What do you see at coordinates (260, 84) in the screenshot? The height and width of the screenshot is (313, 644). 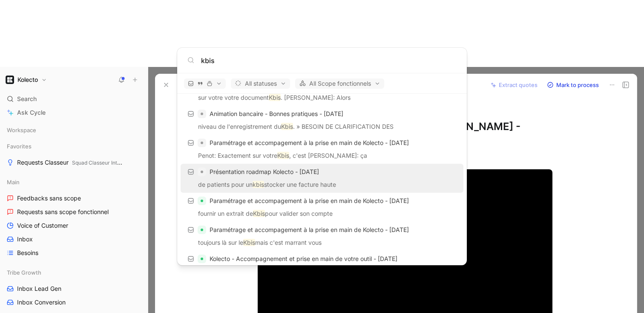 I see `span: All statuses` at bounding box center [260, 84].